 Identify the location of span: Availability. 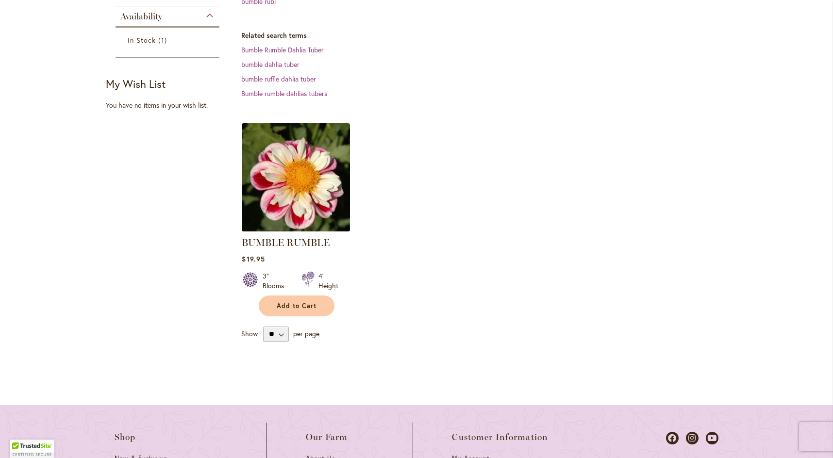
(141, 16).